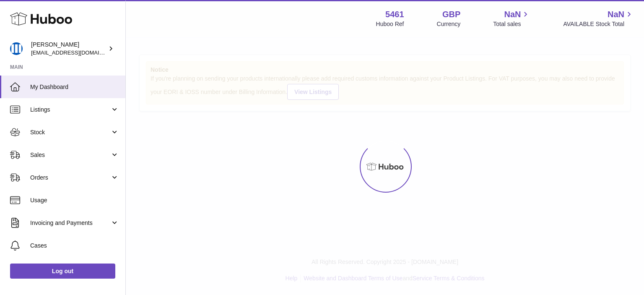  I want to click on div: Huboo Ref, so click(390, 24).